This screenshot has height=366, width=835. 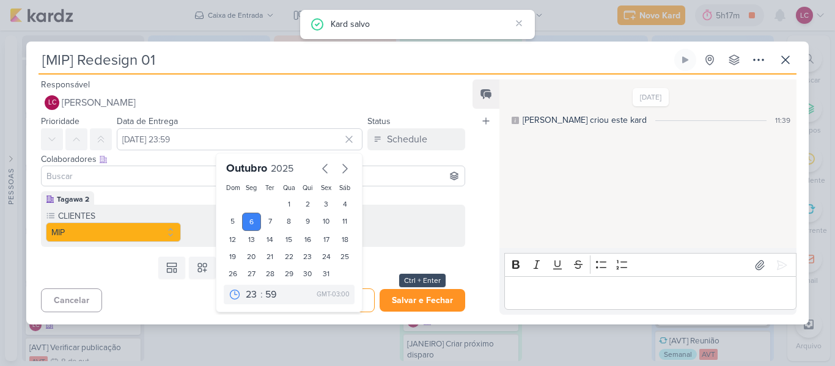 What do you see at coordinates (782, 120) in the screenshot?
I see `div: 11:39` at bounding box center [782, 120].